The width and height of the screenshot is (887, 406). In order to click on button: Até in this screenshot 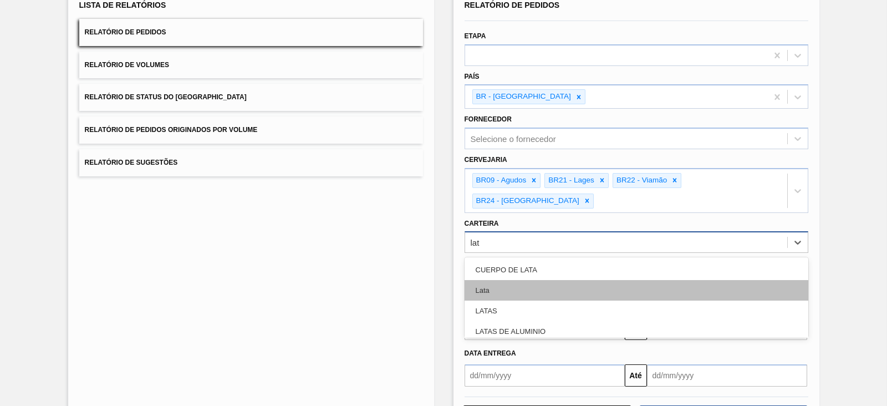, I will do `click(636, 375)`.